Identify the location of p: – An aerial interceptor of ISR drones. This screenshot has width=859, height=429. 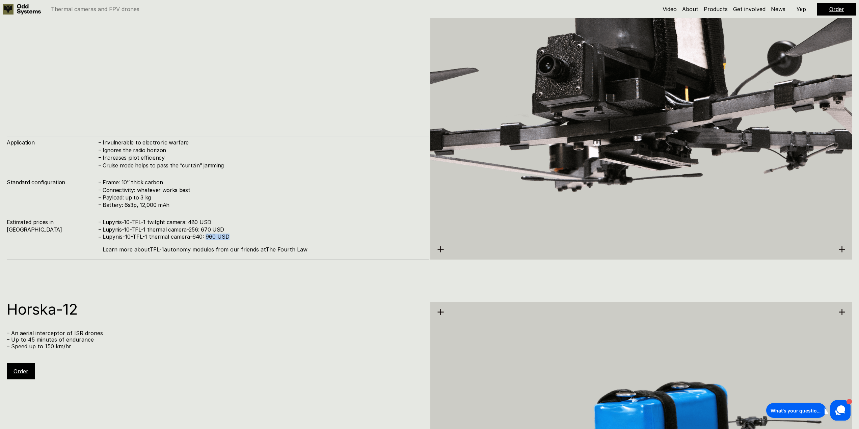
(214, 333).